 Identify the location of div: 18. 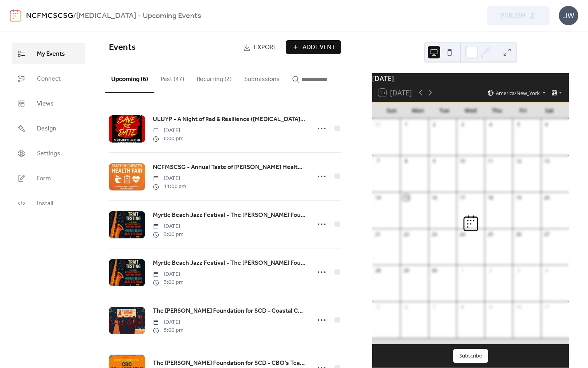
(490, 198).